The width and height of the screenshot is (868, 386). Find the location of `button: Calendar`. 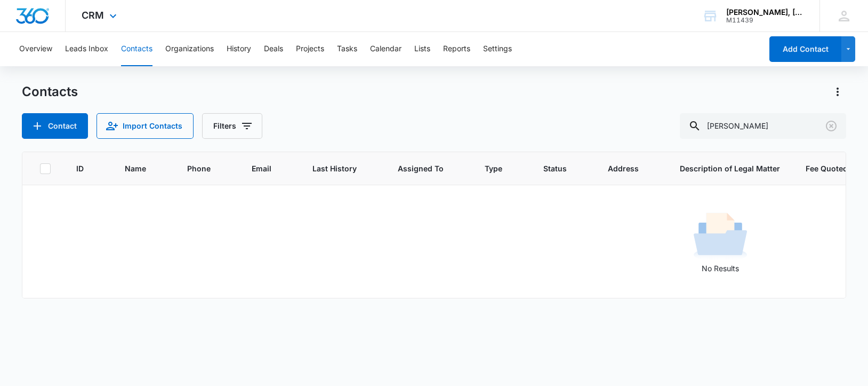

button: Calendar is located at coordinates (386, 49).